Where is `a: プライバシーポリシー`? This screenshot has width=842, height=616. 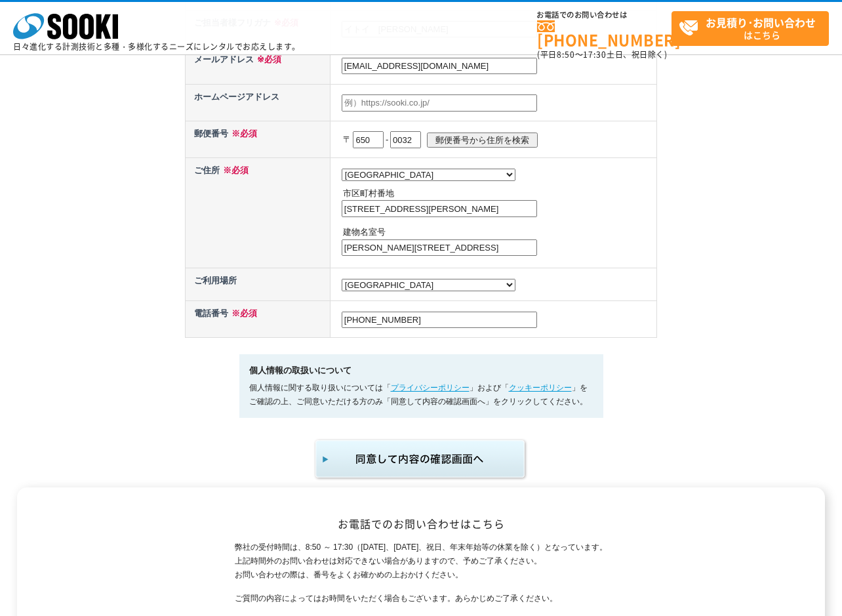 a: プライバシーポリシー is located at coordinates (430, 387).